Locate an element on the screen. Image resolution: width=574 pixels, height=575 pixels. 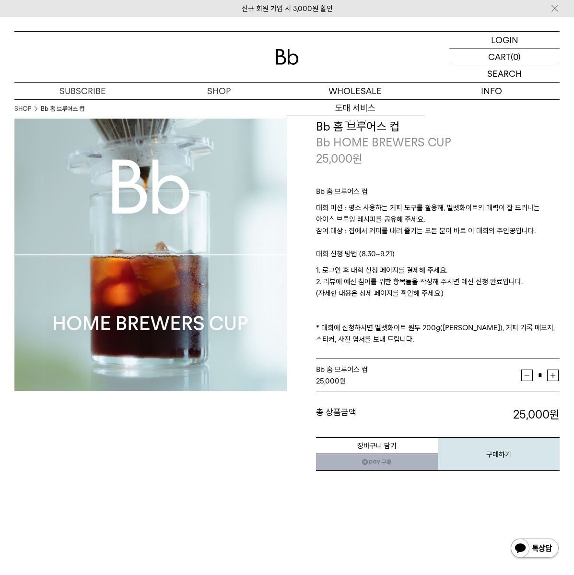
button: 증가 is located at coordinates (553, 375).